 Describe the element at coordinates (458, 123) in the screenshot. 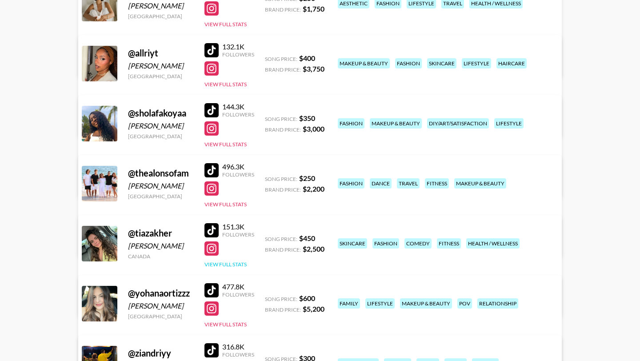

I see `div: diy/art/satisfaction` at that location.